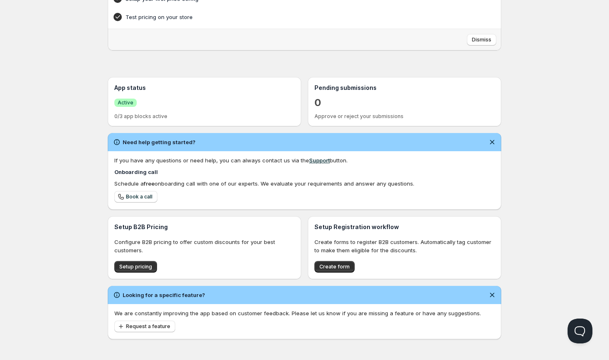 The image size is (609, 360). Describe the element at coordinates (204, 116) in the screenshot. I see `p: 0/3 app blocks active` at that location.